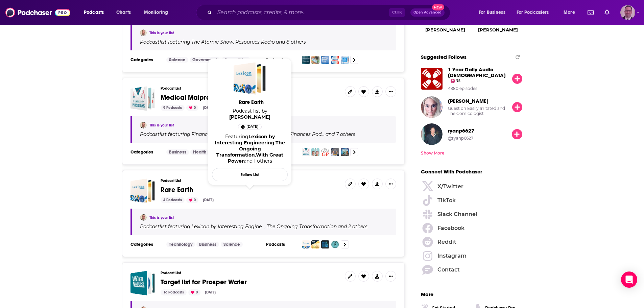 The image size is (644, 308). What do you see at coordinates (461, 138) in the screenshot?
I see `div: @ryanp6627` at bounding box center [461, 138].